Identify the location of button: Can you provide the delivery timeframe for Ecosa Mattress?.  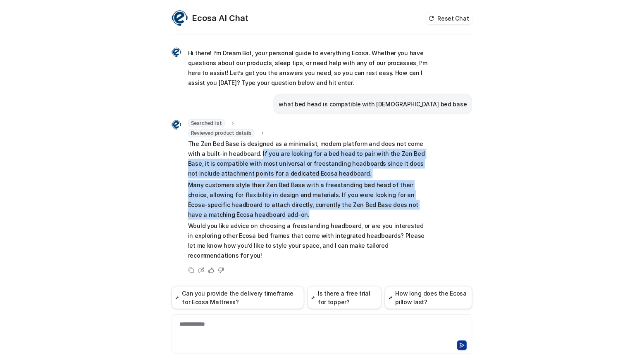
(237, 298).